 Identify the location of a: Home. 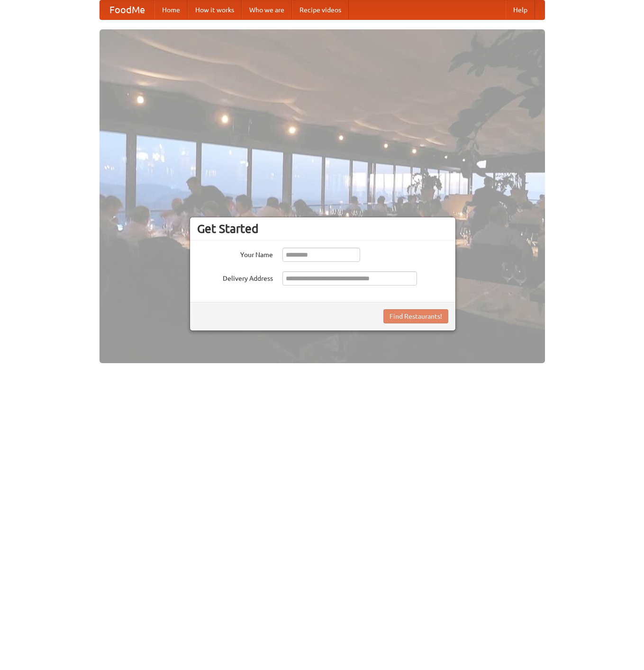
(171, 10).